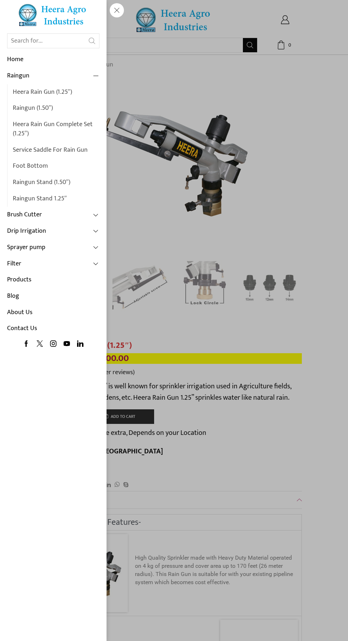 The image size is (348, 641). What do you see at coordinates (53, 231) in the screenshot?
I see `a: Drip Irrigation` at bounding box center [53, 231].